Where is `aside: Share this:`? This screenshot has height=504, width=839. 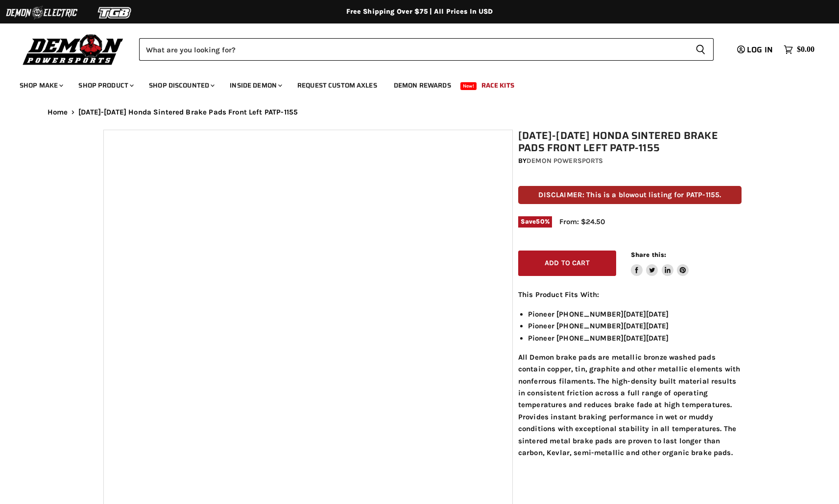
aside: Share this: is located at coordinates (660, 264).